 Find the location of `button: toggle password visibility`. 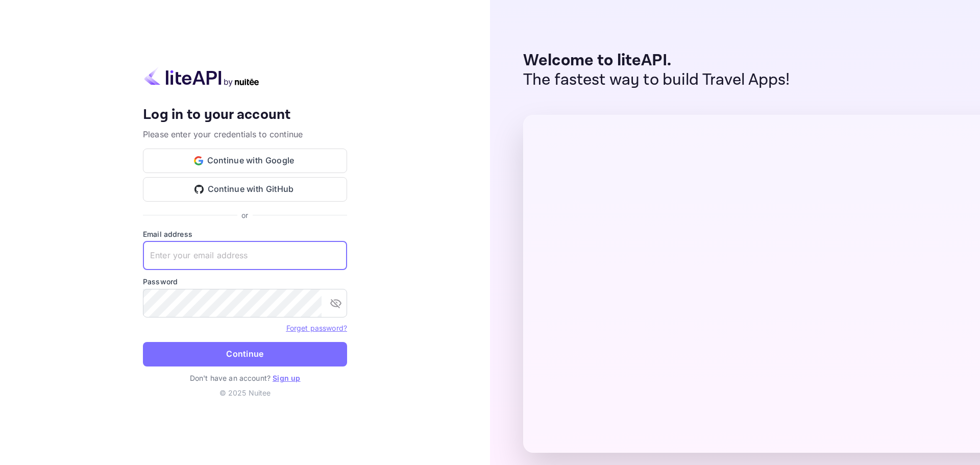

button: toggle password visibility is located at coordinates (336, 304).